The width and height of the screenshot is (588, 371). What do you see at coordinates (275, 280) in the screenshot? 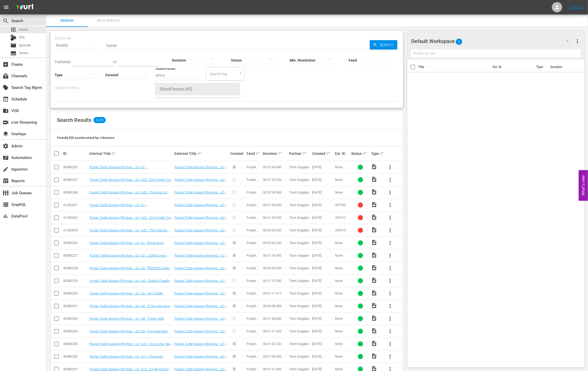
I see `div: 00:01:15.200` at bounding box center [275, 280].